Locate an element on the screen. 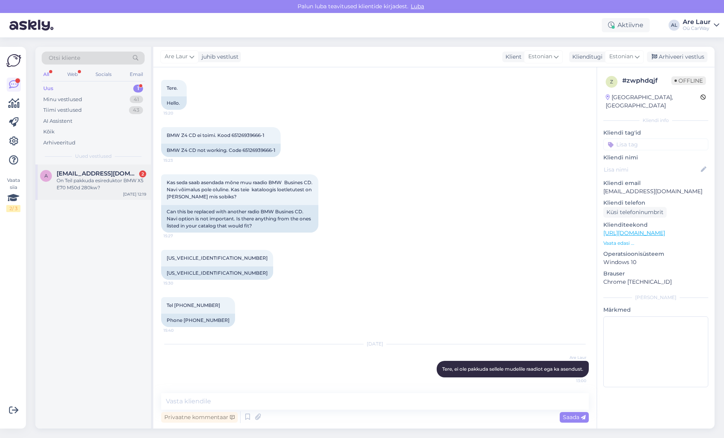 This screenshot has width=724, height=438. div: Can this be replaced with another radio BMW Busines CD. Navi option is not important. Is there an... is located at coordinates (240, 219).